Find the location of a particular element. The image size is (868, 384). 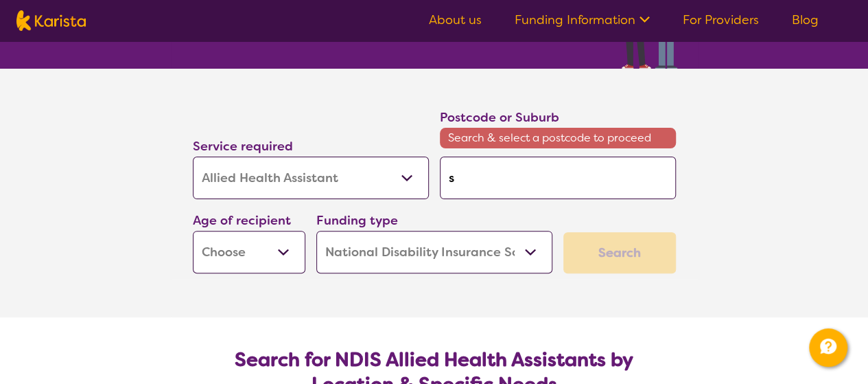

button: Channel Menu is located at coordinates (828, 348).